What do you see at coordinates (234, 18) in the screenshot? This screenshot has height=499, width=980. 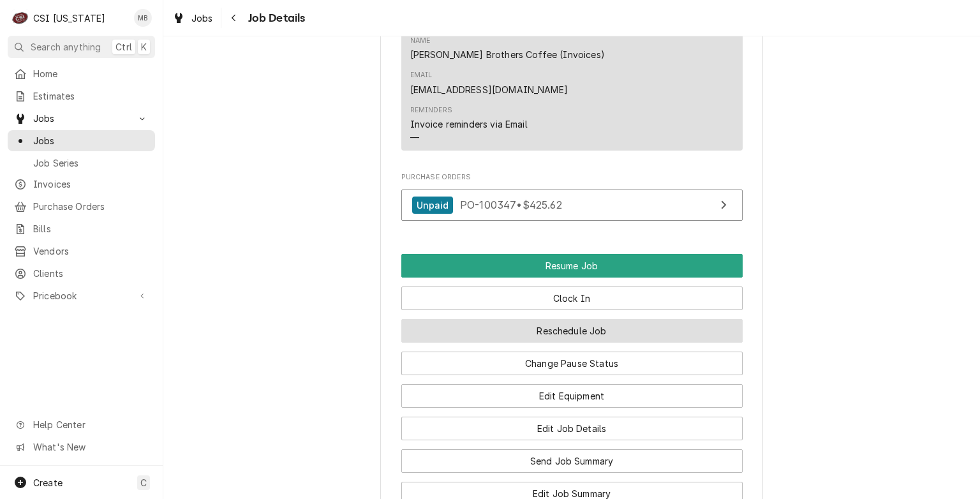 I see `button: Navigate back` at bounding box center [234, 18].